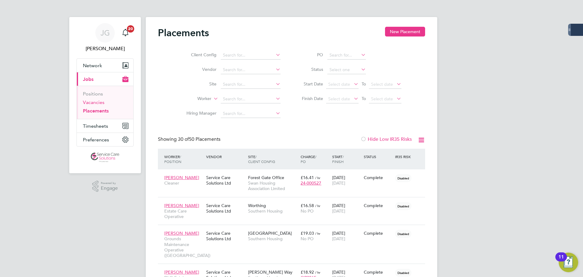 The height and width of the screenshot is (277, 583). Describe the element at coordinates (105, 49) in the screenshot. I see `span: James Glover` at that location.